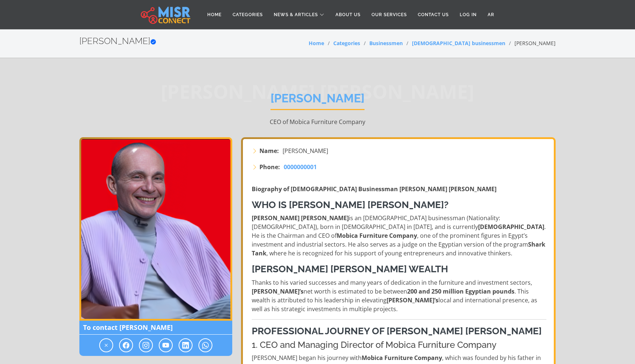  Describe the element at coordinates (156, 229) in the screenshot. I see `img: Mohamed Farouk` at that location.